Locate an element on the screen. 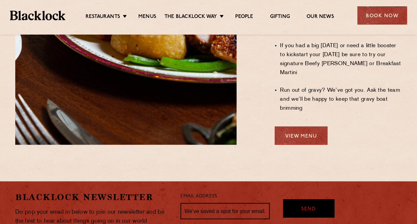 This screenshot has height=224, width=417. label: Email Address is located at coordinates (199, 196).